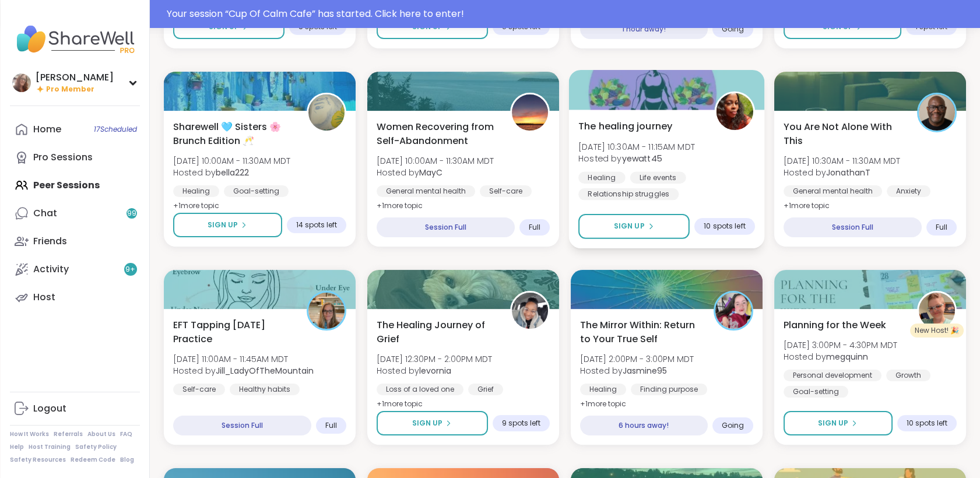 This screenshot has height=478, width=980. Describe the element at coordinates (17, 447) in the screenshot. I see `a: Help` at that location.